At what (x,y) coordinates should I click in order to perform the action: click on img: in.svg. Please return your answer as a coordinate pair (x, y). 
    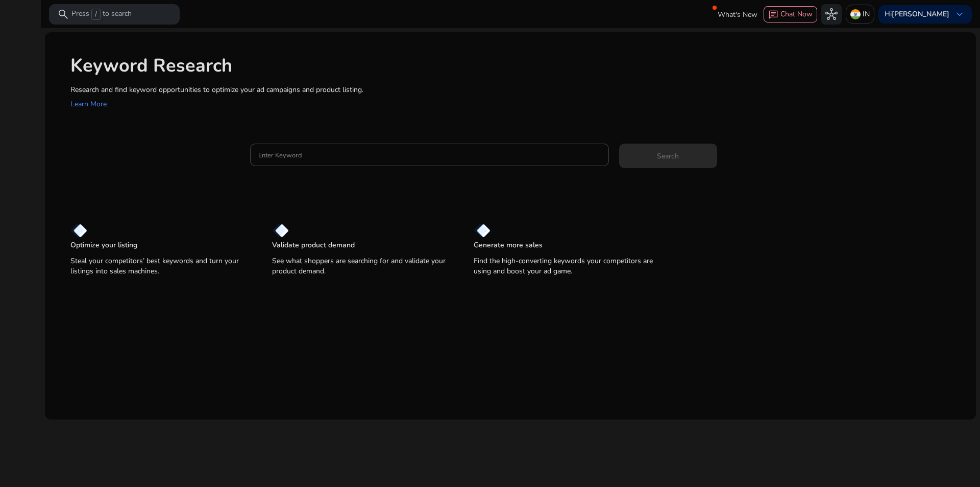
    Looking at the image, I should click on (856, 15).